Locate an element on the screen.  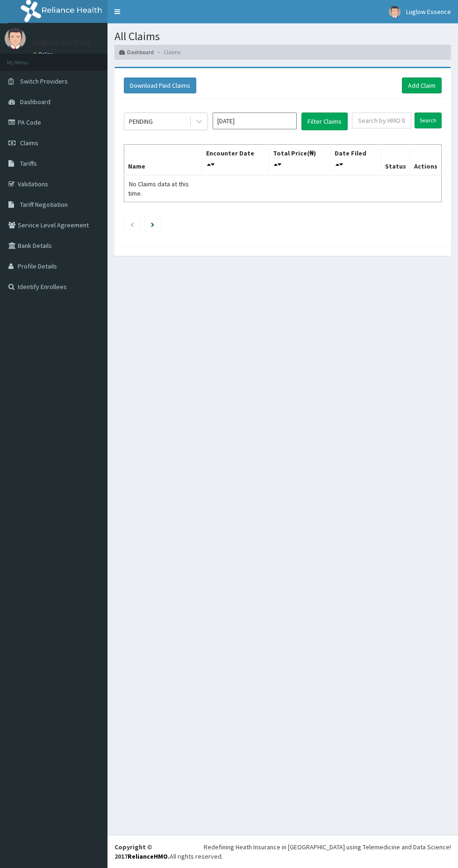
th: Name is located at coordinates (163, 160).